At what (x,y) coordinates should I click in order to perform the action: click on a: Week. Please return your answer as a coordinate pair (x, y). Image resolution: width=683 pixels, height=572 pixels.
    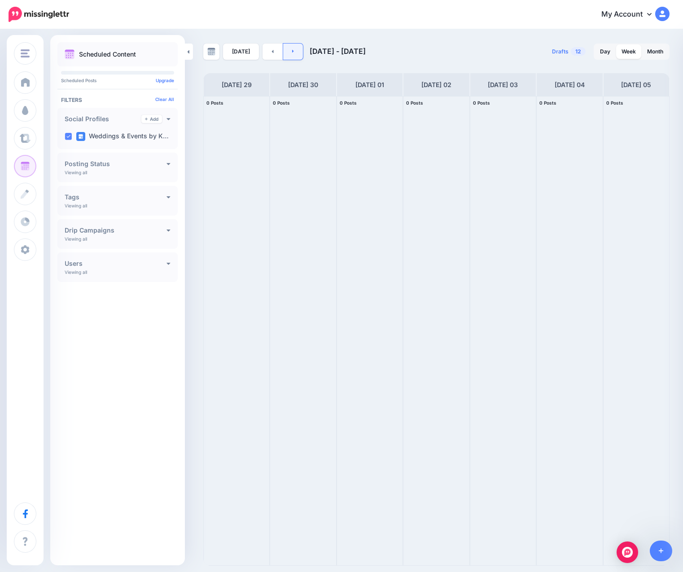
    Looking at the image, I should click on (629, 52).